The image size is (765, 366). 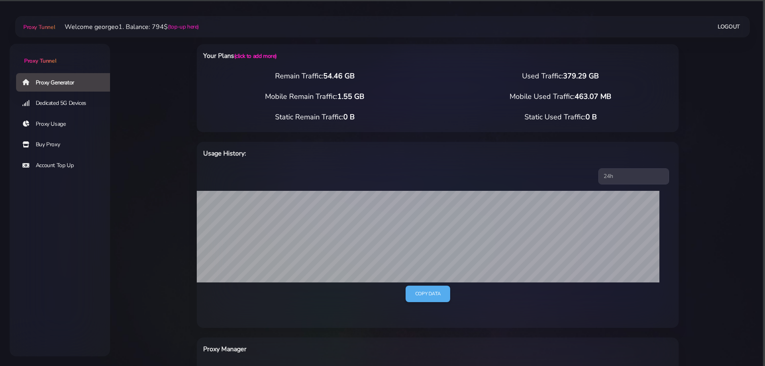 What do you see at coordinates (560, 96) in the screenshot?
I see `div: Mobile Used Traffic:` at bounding box center [560, 96].